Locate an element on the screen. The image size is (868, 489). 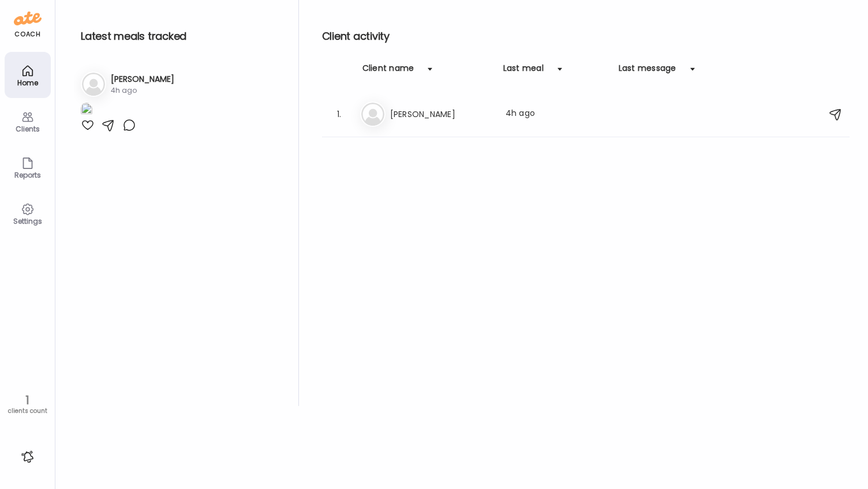
div: Client name is located at coordinates (388, 72).